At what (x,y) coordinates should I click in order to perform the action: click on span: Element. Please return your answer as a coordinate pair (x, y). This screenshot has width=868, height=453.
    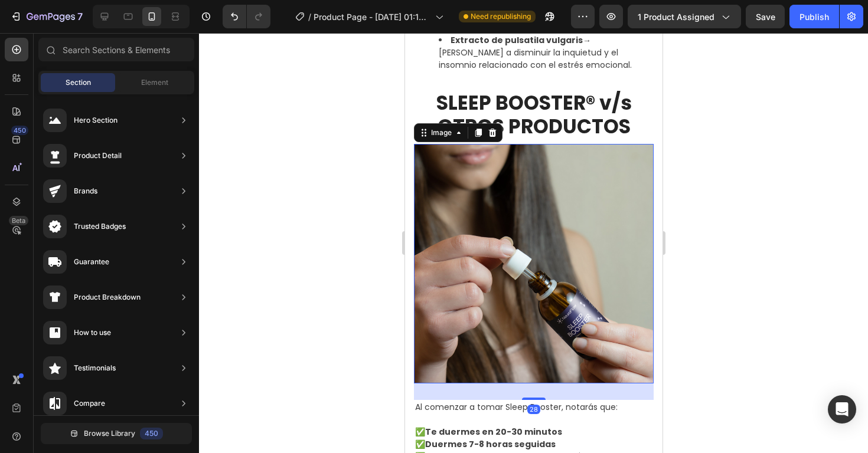
    Looking at the image, I should click on (154, 83).